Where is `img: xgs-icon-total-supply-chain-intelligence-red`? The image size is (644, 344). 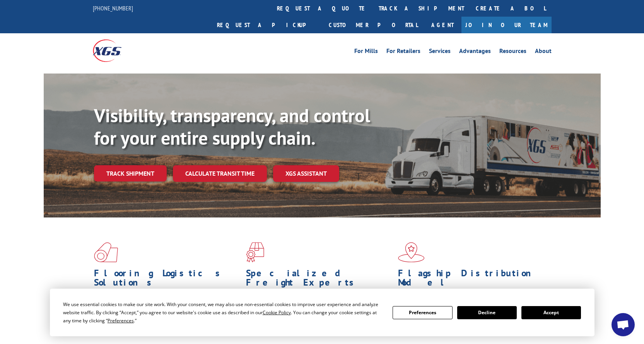
img: xgs-icon-total-supply-chain-intelligence-red is located at coordinates (106, 252).